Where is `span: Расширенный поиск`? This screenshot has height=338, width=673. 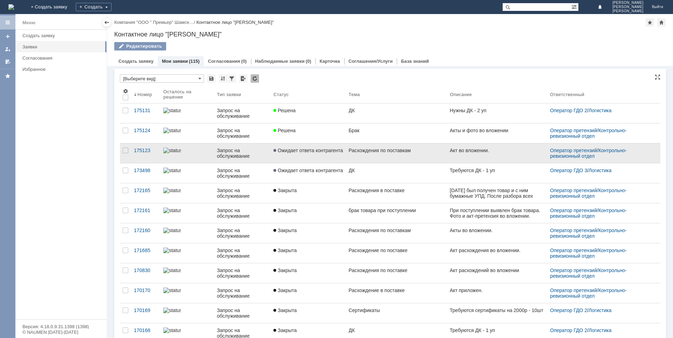
span: Расширенный поиск is located at coordinates (575, 6).